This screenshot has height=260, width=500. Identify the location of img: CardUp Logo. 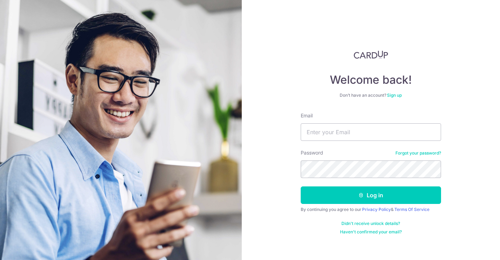
(371, 55).